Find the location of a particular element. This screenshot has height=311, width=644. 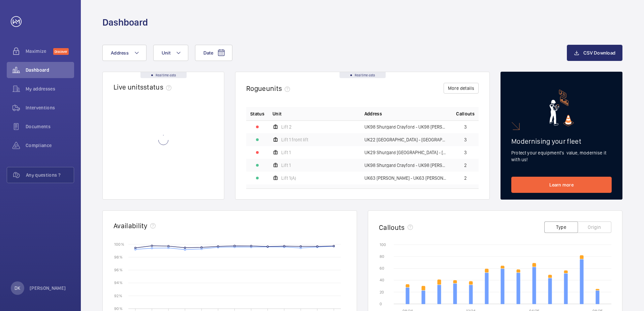

button: Origin is located at coordinates (595, 227).